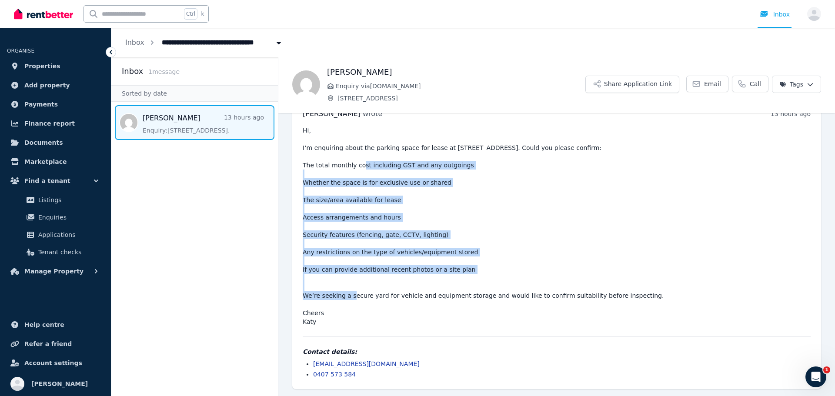 This screenshot has width=835, height=396. Describe the element at coordinates (55, 181) in the screenshot. I see `button: Find a tenant` at that location.